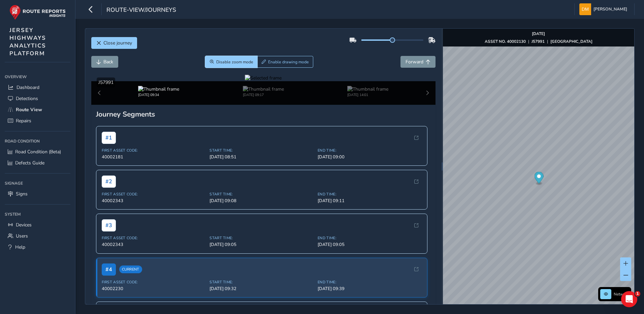 This screenshot has width=644, height=314. I want to click on span: route-view/journeys, so click(141, 10).